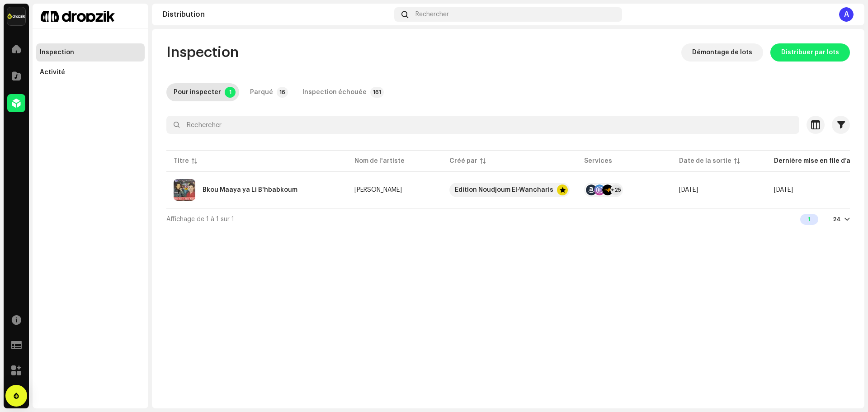 The height and width of the screenshot is (412, 868). Describe the element at coordinates (810, 53) in the screenshot. I see `button: Distribuer par lots` at that location.